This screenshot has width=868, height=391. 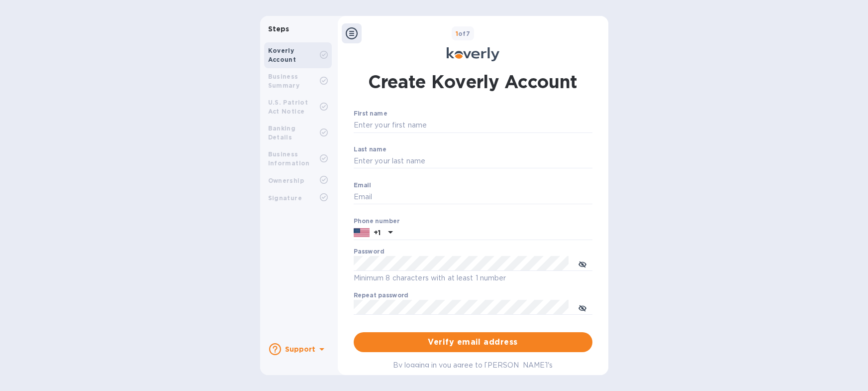 What do you see at coordinates (473, 342) in the screenshot?
I see `span: Verify email address` at bounding box center [473, 342].